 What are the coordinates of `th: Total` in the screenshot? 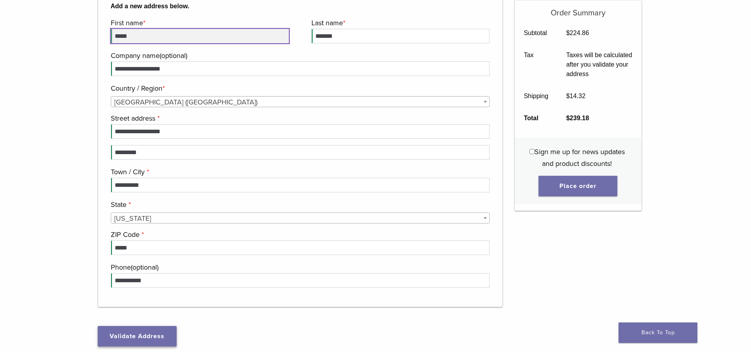 It's located at (536, 118).